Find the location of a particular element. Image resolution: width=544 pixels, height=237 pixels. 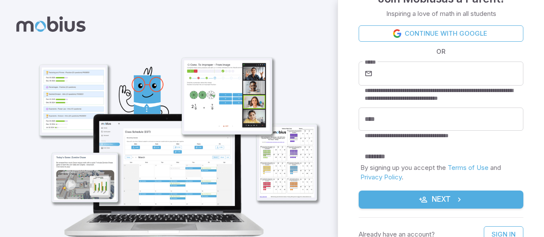

span: OR is located at coordinates (441, 52).